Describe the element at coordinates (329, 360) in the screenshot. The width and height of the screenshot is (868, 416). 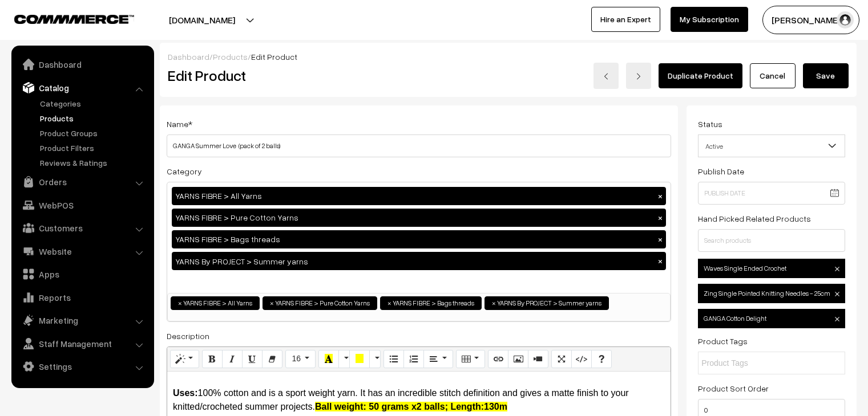
I see `button: Recent Color` at that location.